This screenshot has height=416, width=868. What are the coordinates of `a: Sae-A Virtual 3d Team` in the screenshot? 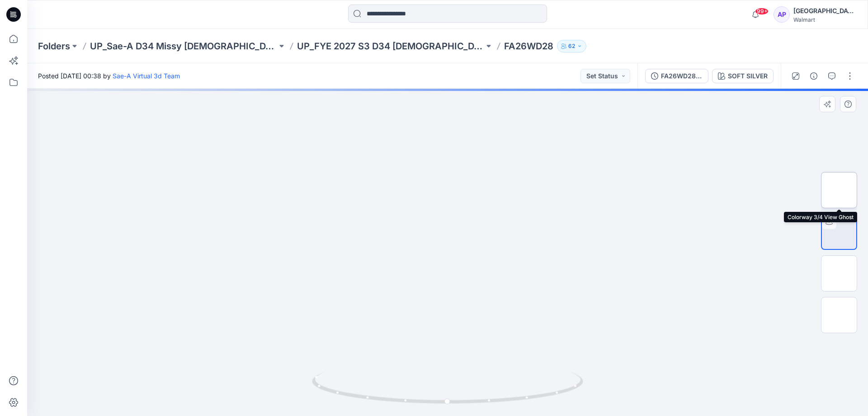 It's located at (146, 76).